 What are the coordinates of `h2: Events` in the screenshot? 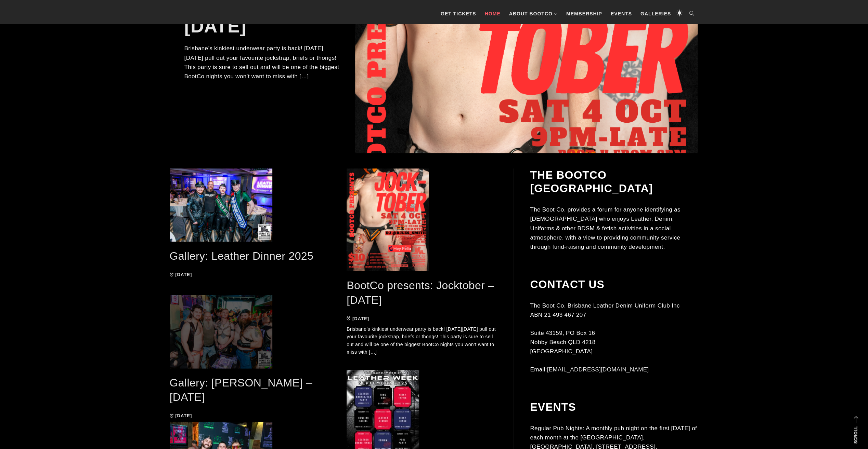 It's located at (615, 407).